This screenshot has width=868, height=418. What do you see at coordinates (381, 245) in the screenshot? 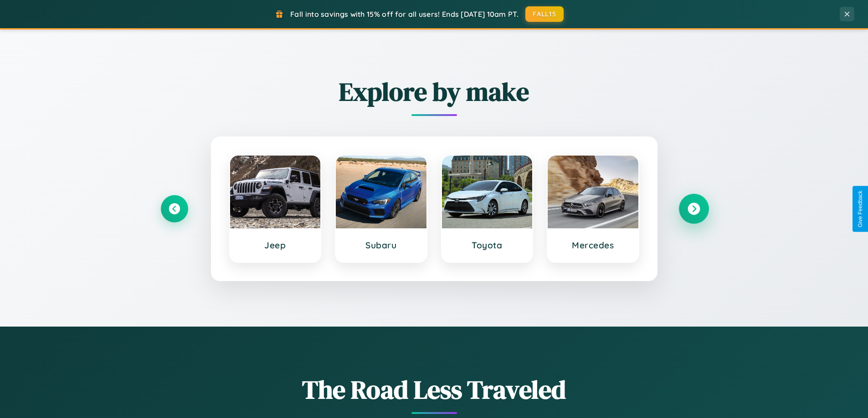
I see `h3: Subaru` at bounding box center [381, 245].